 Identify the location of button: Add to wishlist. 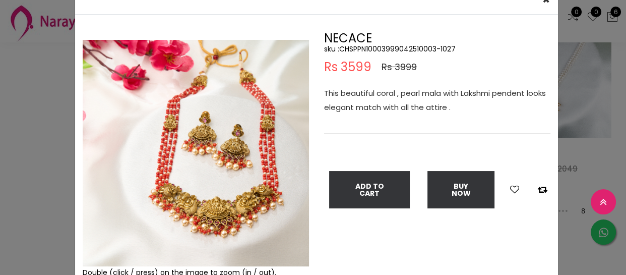
(515, 190).